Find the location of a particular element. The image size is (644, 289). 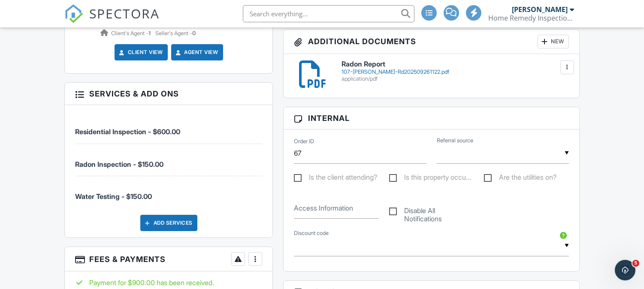

li: Service: Water Testing is located at coordinates (169, 192).